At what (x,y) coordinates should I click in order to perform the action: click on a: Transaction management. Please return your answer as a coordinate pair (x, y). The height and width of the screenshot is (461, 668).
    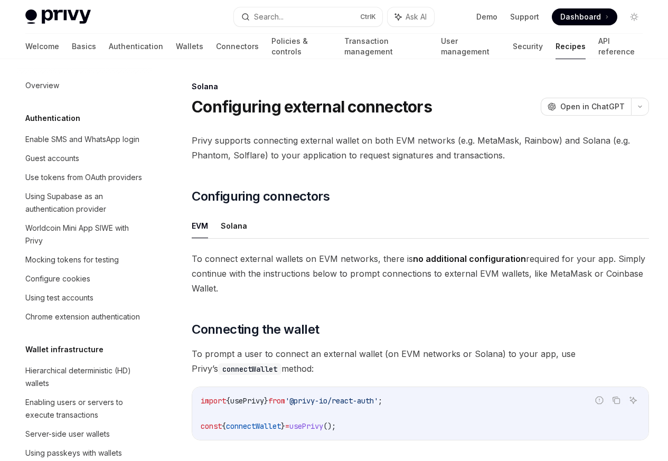
    Looking at the image, I should click on (386, 46).